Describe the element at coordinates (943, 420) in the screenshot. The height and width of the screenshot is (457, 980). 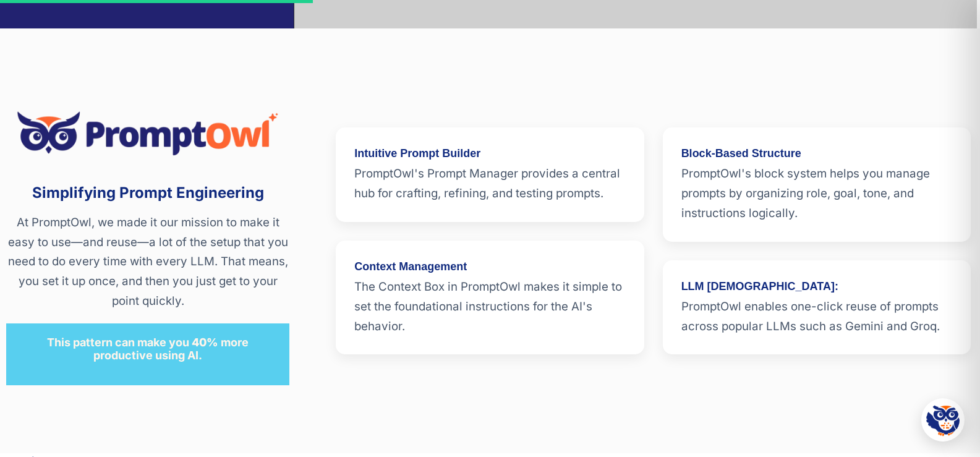
I see `img: Hootie - PromptOwl AI Assistant` at that location.